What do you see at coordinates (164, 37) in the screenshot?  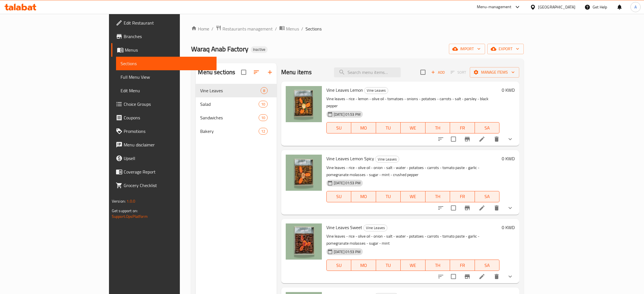 I see `a: Branches` at bounding box center [164, 37].